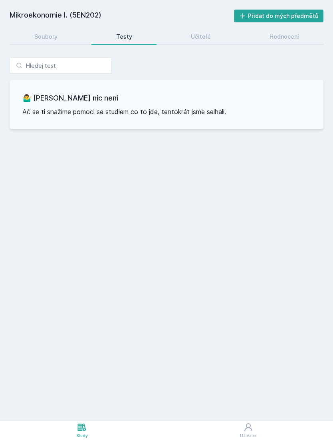  Describe the element at coordinates (46, 37) in the screenshot. I see `div: Soubory` at that location.